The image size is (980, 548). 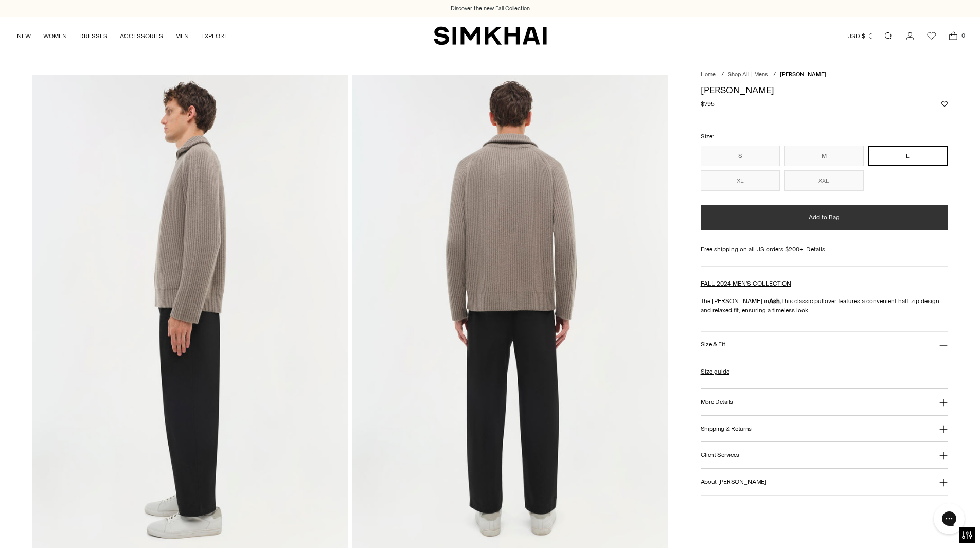 I want to click on button: XXL, so click(x=824, y=181).